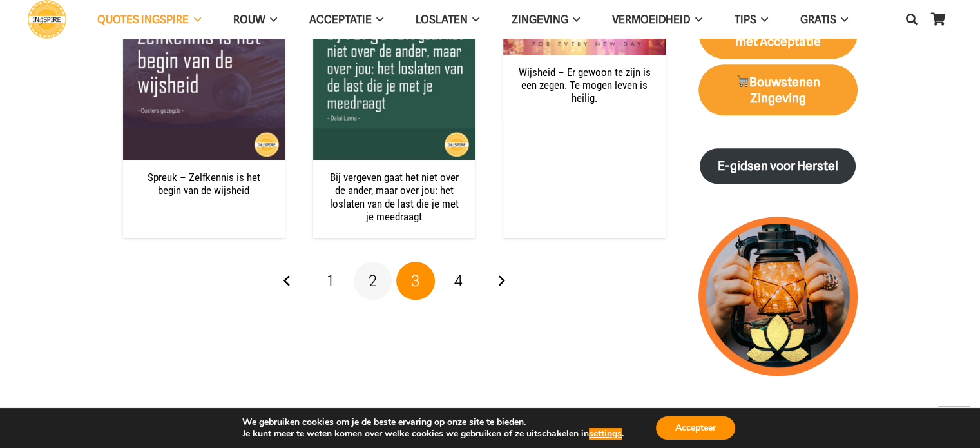 The image size is (980, 448). What do you see at coordinates (433, 434) in the screenshot?
I see `p: Je kunt meer te weten komen over welke cookies we gebruiken of ze uitschakelen in .` at bounding box center [433, 434].